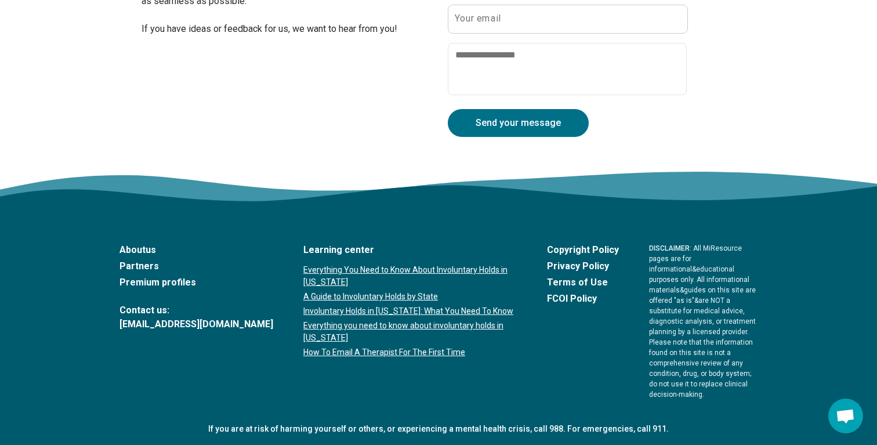 The height and width of the screenshot is (445, 877). What do you see at coordinates (703, 321) in the screenshot?
I see `p: : All MiResource pages are for informational & educational purposes only. All informational mater...` at bounding box center [703, 321].